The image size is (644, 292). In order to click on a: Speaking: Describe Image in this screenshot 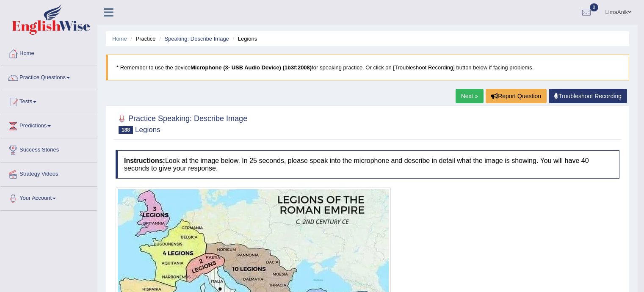, I will do `click(197, 38)`.